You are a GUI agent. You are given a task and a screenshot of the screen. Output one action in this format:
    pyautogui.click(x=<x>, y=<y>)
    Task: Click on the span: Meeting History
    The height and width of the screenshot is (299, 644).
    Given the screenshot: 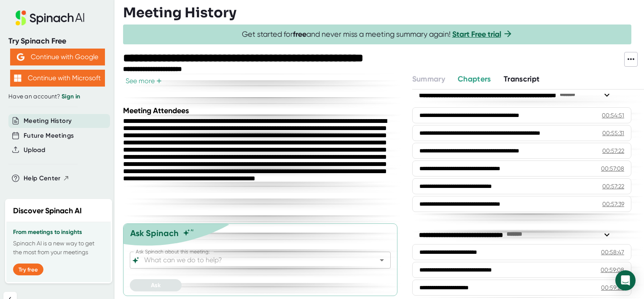 What is the action you would take?
    pyautogui.click(x=47, y=121)
    